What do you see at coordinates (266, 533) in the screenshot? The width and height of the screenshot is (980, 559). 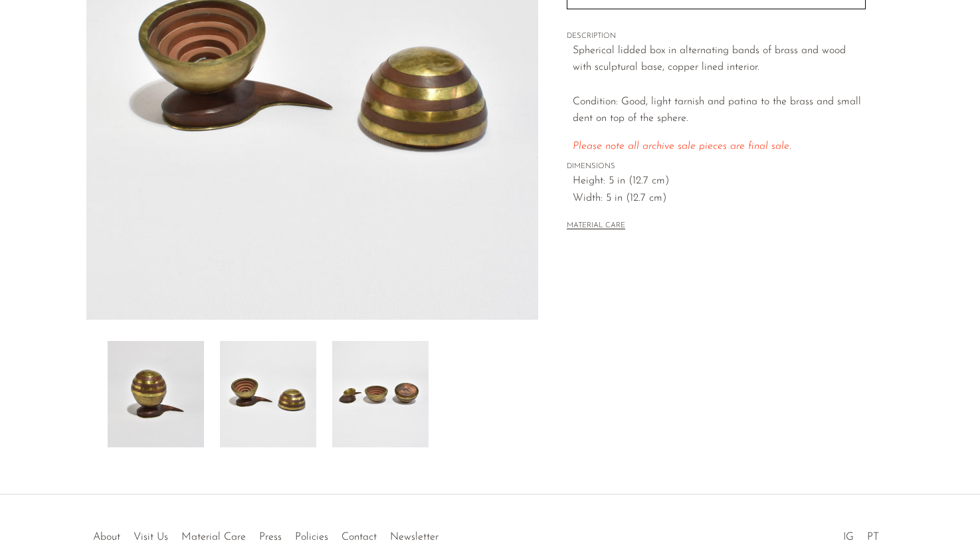 I see `ul: Quick links` at bounding box center [266, 533].